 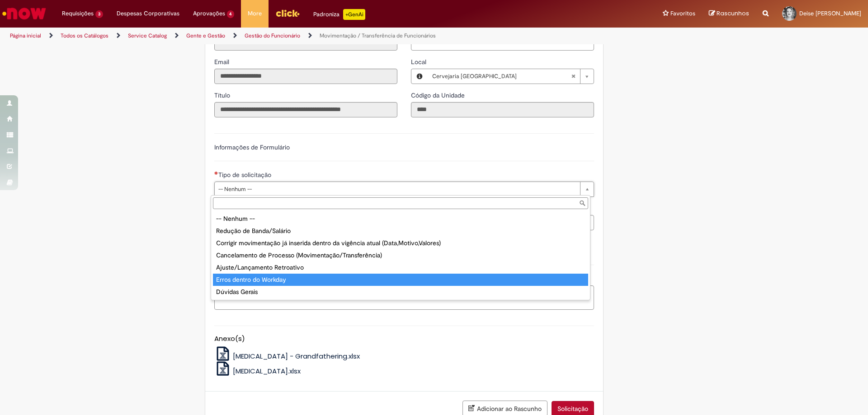 I want to click on div: Cancelamento de Processo (Movimentação/Transferência), so click(x=401, y=255).